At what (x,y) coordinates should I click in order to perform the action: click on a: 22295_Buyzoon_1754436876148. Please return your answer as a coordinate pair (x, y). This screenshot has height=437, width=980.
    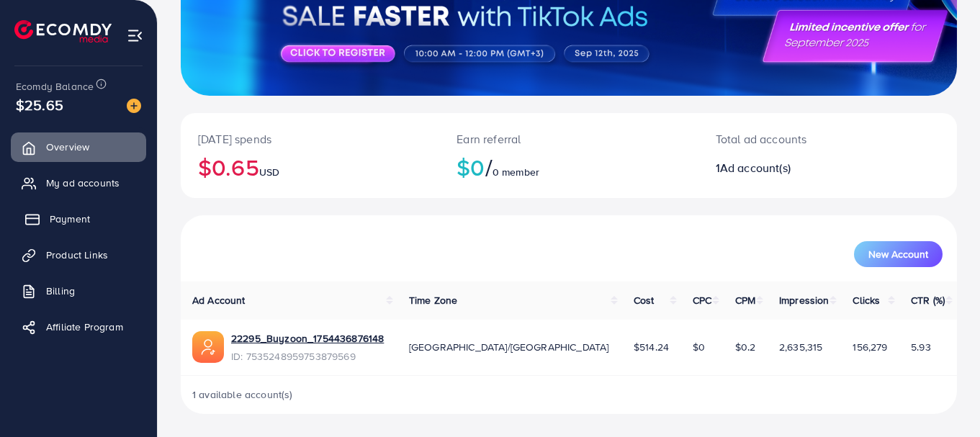
    Looking at the image, I should click on (308, 338).